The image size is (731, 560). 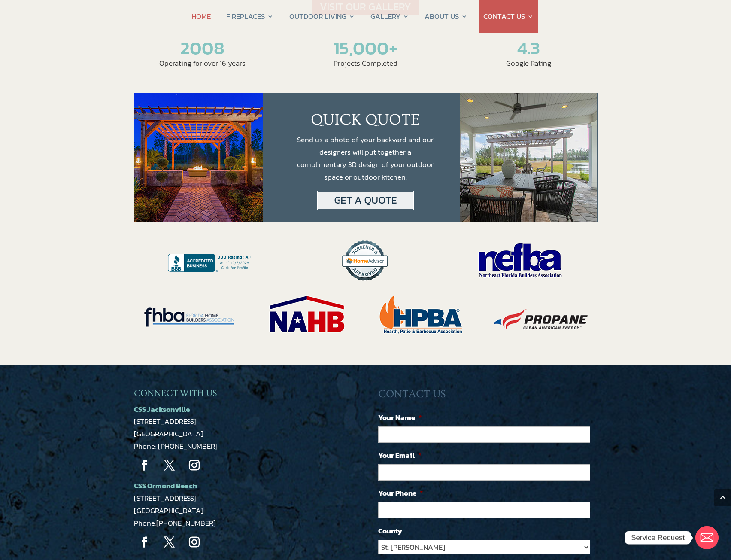 I want to click on a: CSS Jacksonville, so click(x=162, y=409).